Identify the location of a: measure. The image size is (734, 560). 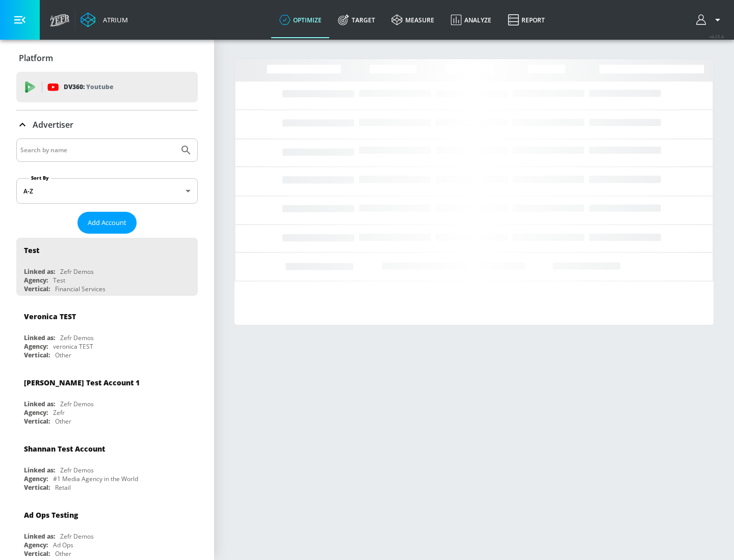
(413, 20).